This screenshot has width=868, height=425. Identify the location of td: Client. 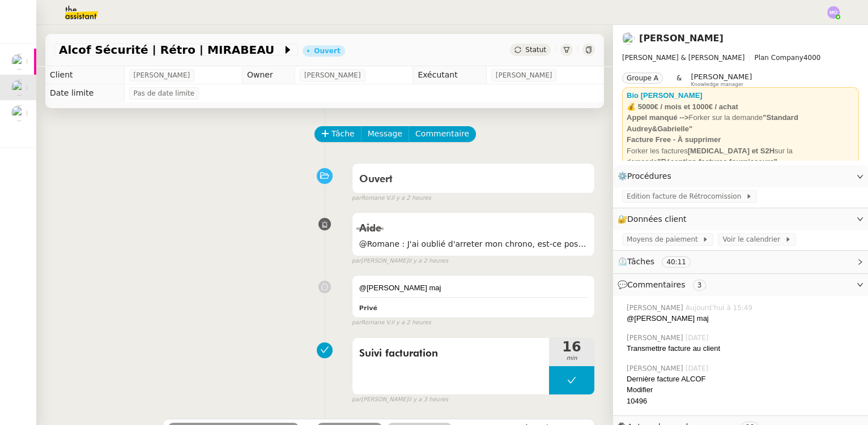
(84, 76).